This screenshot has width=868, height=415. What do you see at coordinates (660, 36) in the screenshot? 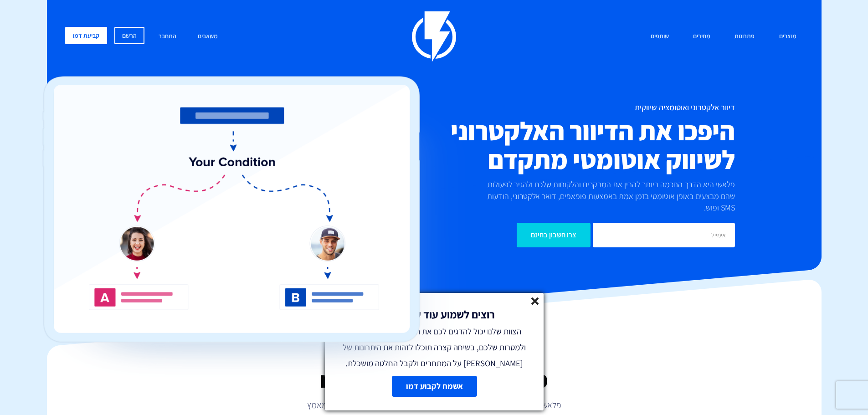
I see `a: שותפים` at bounding box center [660, 36].